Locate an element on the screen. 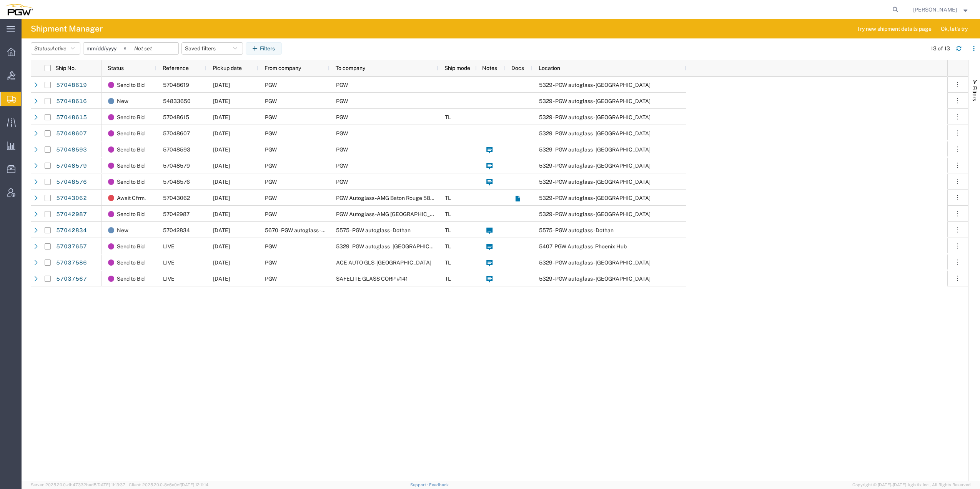 This screenshot has width=980, height=489. span: PGW Autoglass-AMG San Antonio 5805 is located at coordinates (398, 214).